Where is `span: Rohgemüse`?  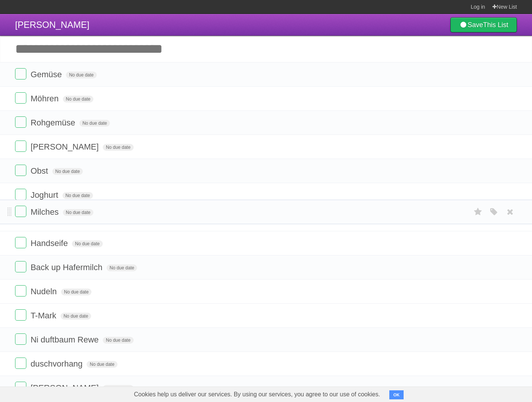 span: Rohgemüse is located at coordinates (54, 122).